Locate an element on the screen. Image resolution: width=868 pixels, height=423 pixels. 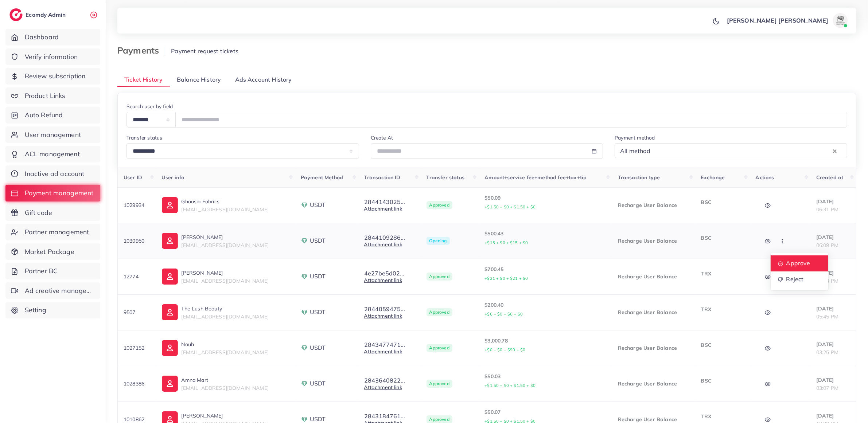
span: Transaction ID is located at coordinates (383, 178).